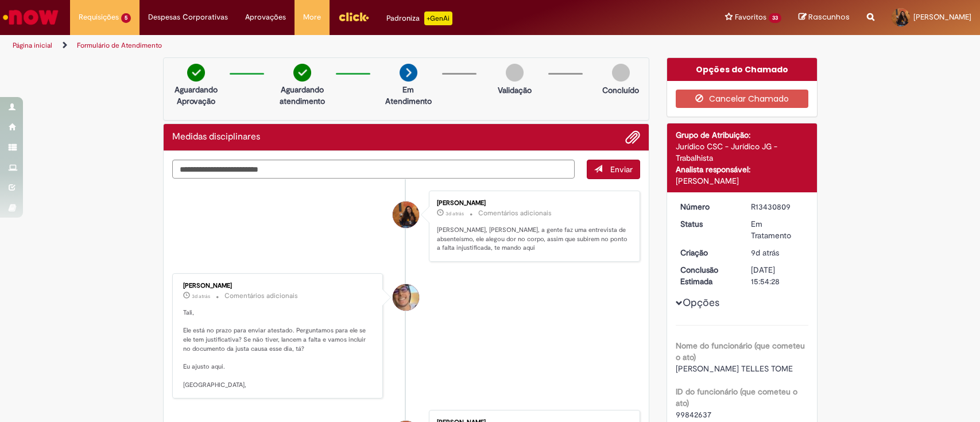  What do you see at coordinates (419, 19) in the screenshot?
I see `div: Padroniza` at bounding box center [419, 19].